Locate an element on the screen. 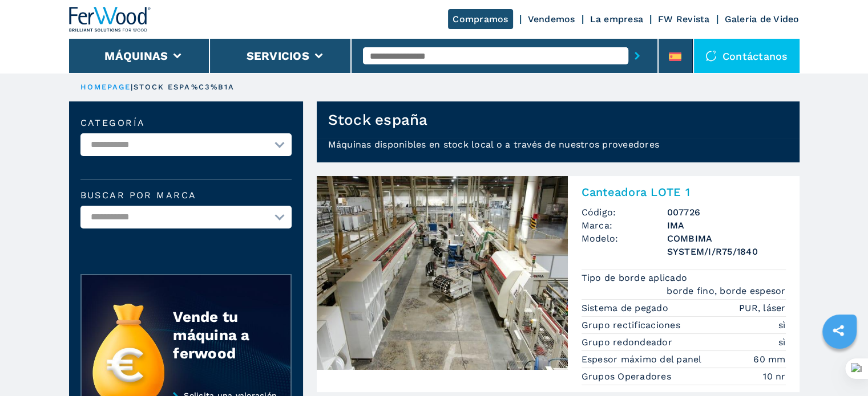 The height and width of the screenshot is (396, 868). em: PUR, láser is located at coordinates (762, 308).